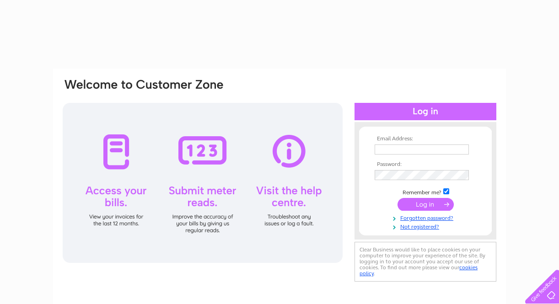 The width and height of the screenshot is (559, 304). I want to click on a: cookies policy, so click(419, 271).